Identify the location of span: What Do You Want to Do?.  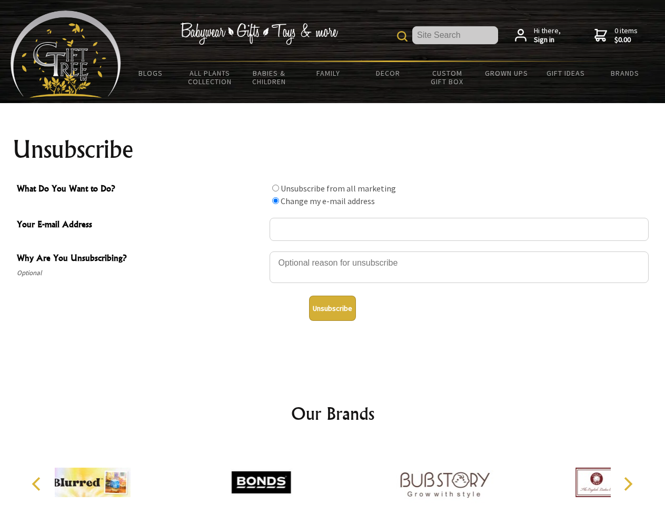
(141, 189).